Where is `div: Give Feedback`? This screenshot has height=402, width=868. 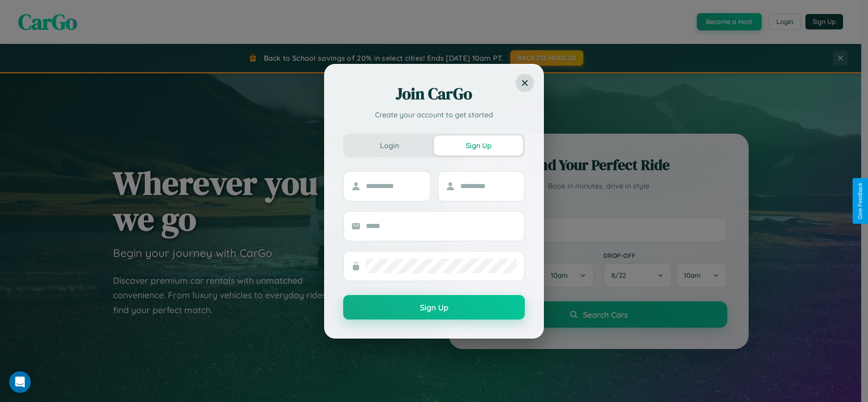
div: Give Feedback is located at coordinates (860, 201).